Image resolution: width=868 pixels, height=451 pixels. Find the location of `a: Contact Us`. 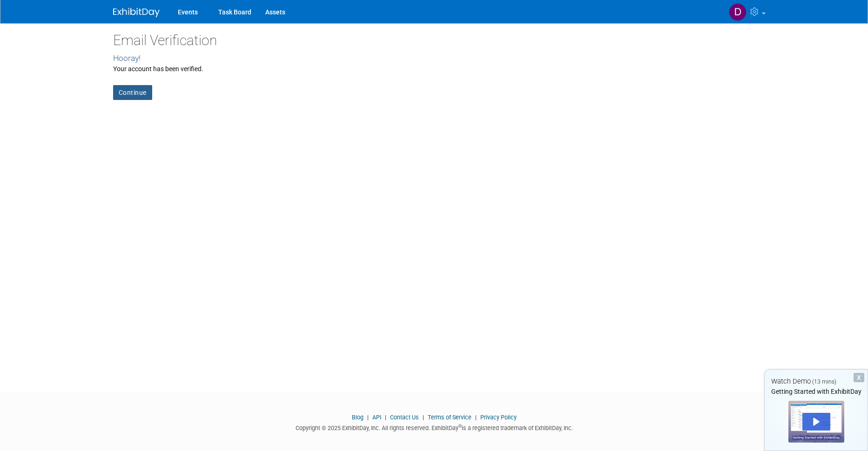

a: Contact Us is located at coordinates (404, 418).